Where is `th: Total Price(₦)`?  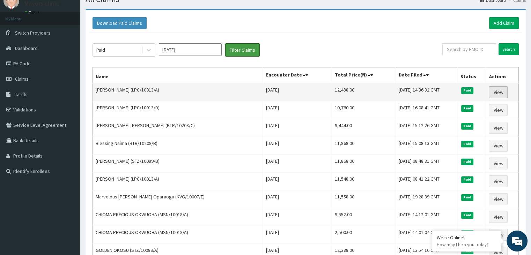
th: Total Price(₦) is located at coordinates (364, 75).